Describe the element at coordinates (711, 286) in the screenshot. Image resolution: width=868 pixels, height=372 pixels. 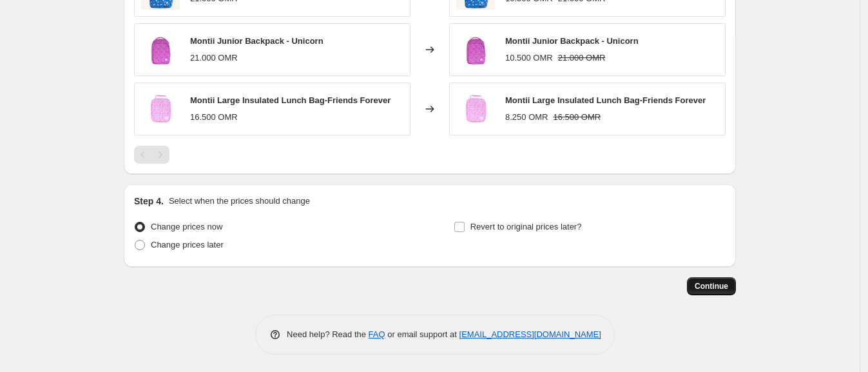
I see `span: Continue` at that location.